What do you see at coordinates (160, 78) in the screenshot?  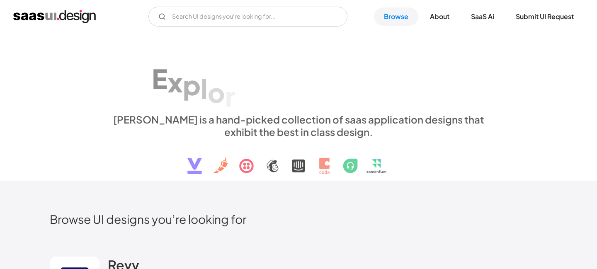 I see `div: E` at bounding box center [160, 78].